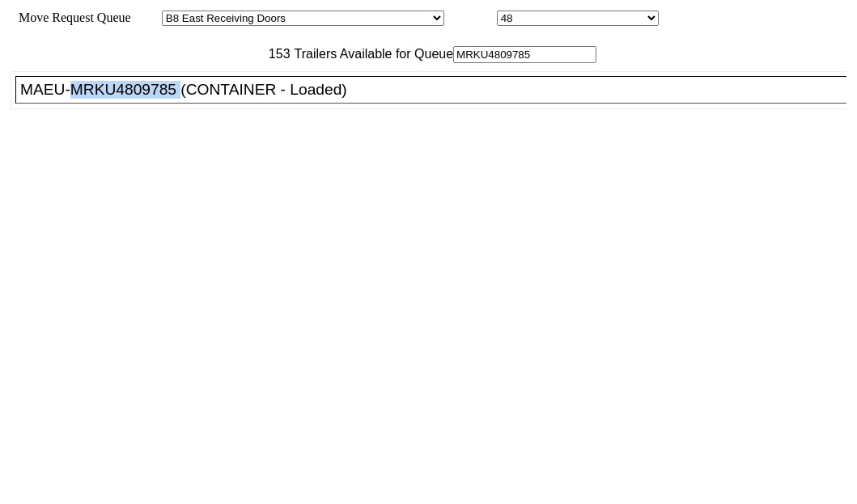  Describe the element at coordinates (145, 17) in the screenshot. I see `span: Area` at that location.